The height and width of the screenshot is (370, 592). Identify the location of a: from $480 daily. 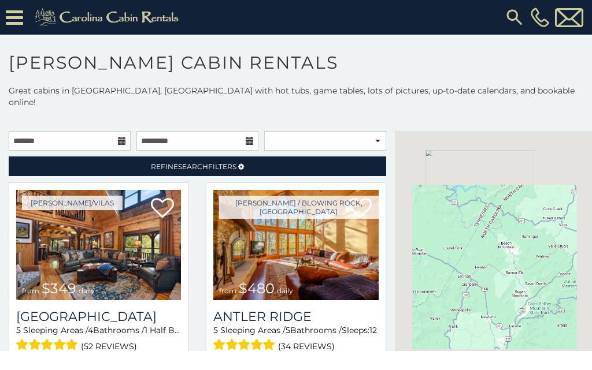
(295, 245).